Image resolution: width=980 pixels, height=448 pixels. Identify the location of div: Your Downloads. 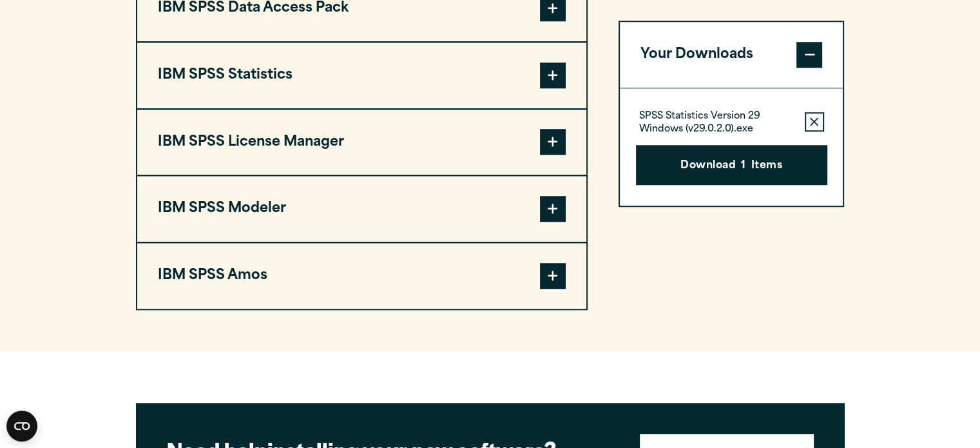
(731, 147).